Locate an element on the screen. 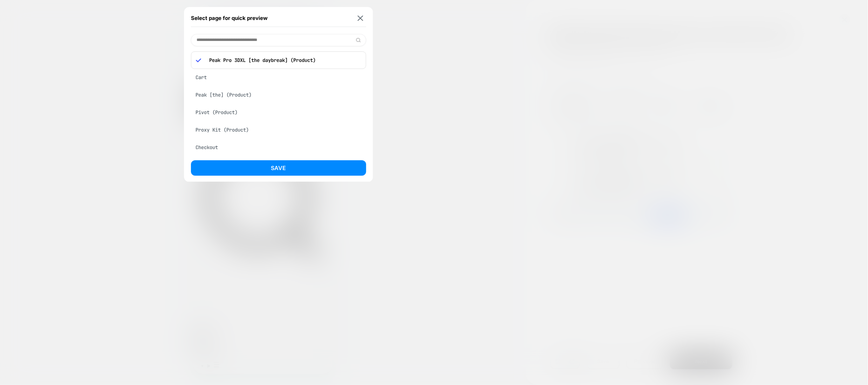 The width and height of the screenshot is (868, 385). summary: Menu is located at coordinates (76, 343).